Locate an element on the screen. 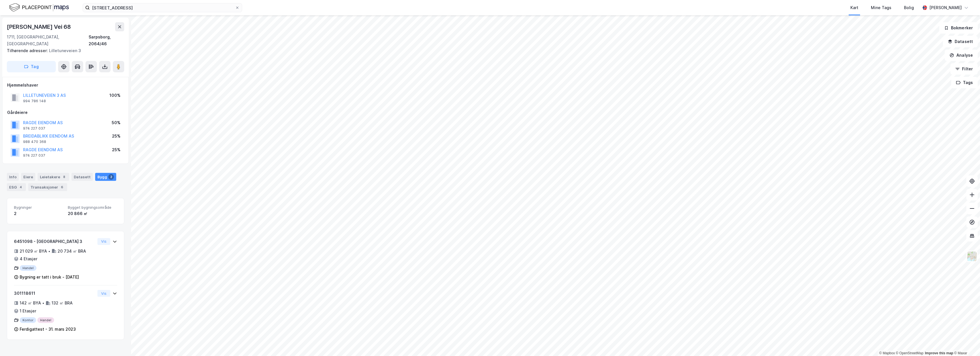 Image resolution: width=980 pixels, height=356 pixels. div: Lilletuneveien 3 is located at coordinates (63, 51).